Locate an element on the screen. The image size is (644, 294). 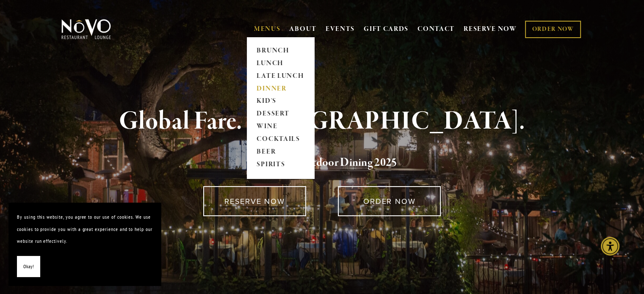
a: KID'S is located at coordinates (280, 102).